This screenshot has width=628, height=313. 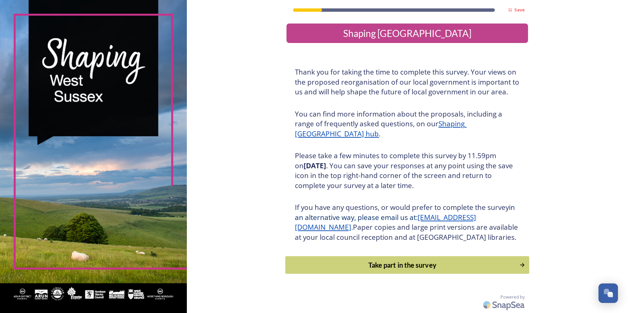 I want to click on button: Continue, so click(x=407, y=265).